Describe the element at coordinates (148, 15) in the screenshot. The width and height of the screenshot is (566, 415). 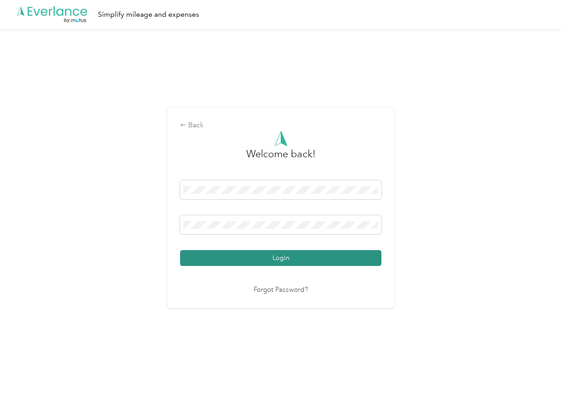
I see `div: Simplify mileage and expenses` at that location.